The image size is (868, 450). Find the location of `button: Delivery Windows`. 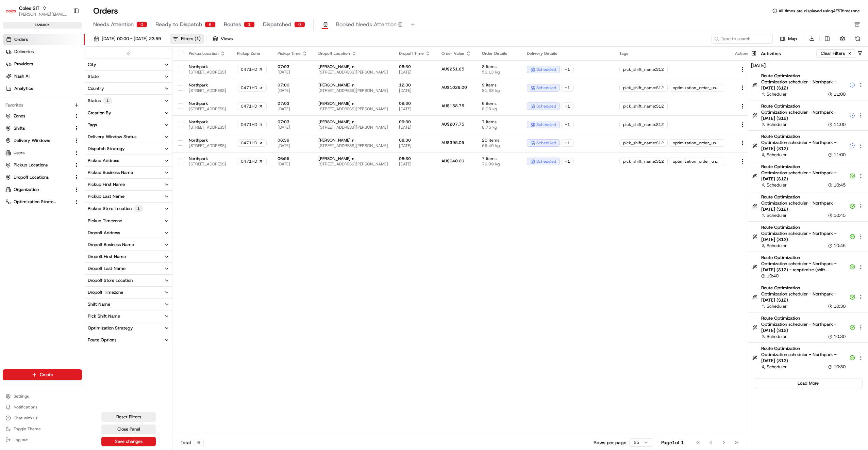

button: Delivery Windows is located at coordinates (42, 140).